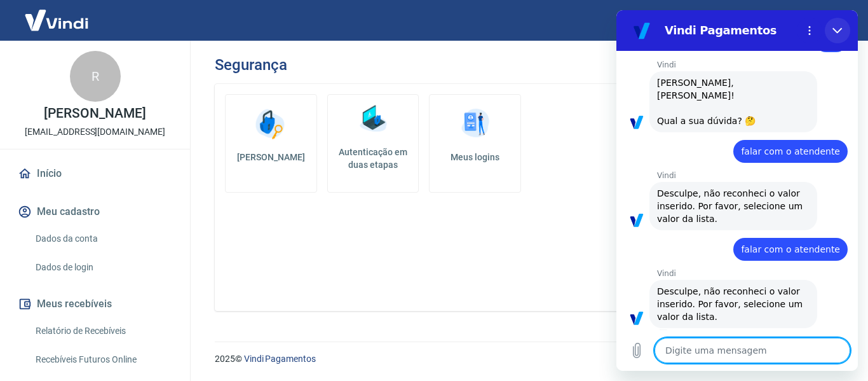 The height and width of the screenshot is (381, 868). Describe the element at coordinates (271, 124) in the screenshot. I see `img: Alterar senha` at that location.